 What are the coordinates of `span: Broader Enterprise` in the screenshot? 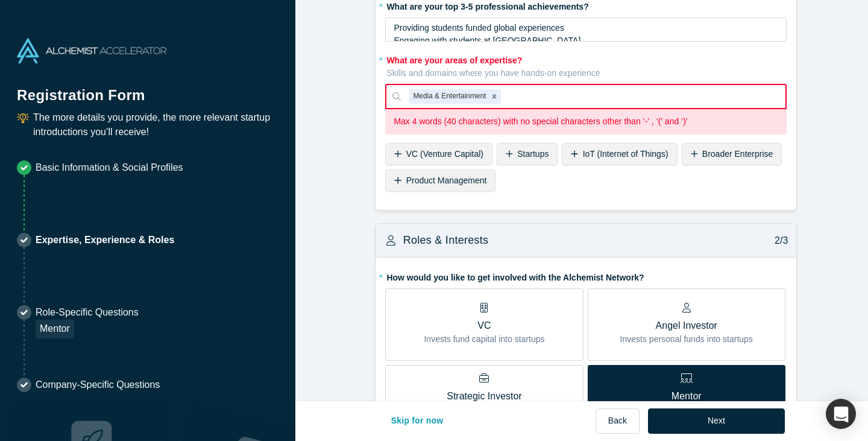 It's located at (738, 154).